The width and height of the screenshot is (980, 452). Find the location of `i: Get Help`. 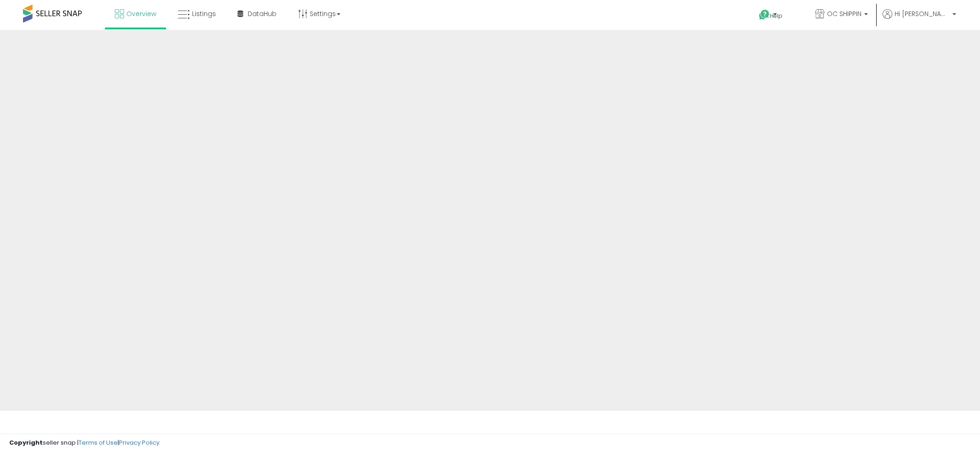

i: Get Help is located at coordinates (764, 15).